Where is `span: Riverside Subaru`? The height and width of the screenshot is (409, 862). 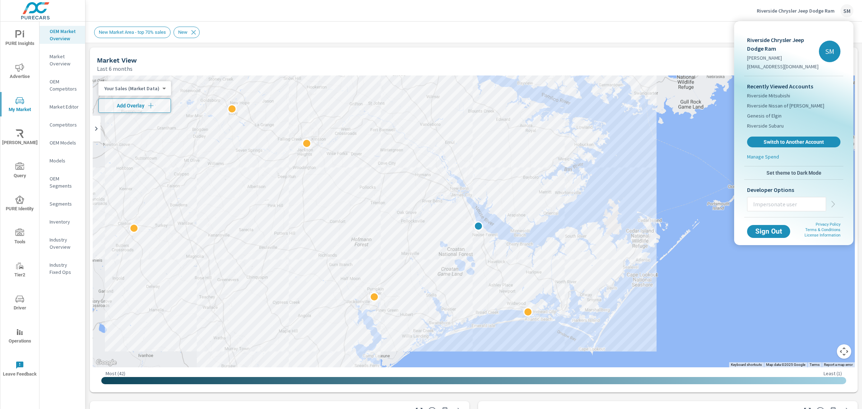
span: Riverside Subaru is located at coordinates (765, 126).